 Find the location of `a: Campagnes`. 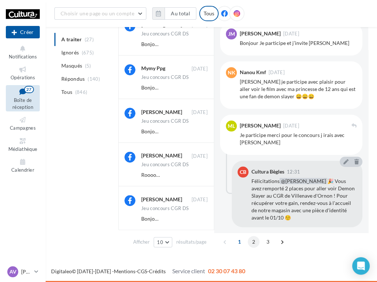

a: Campagnes is located at coordinates (23, 123).